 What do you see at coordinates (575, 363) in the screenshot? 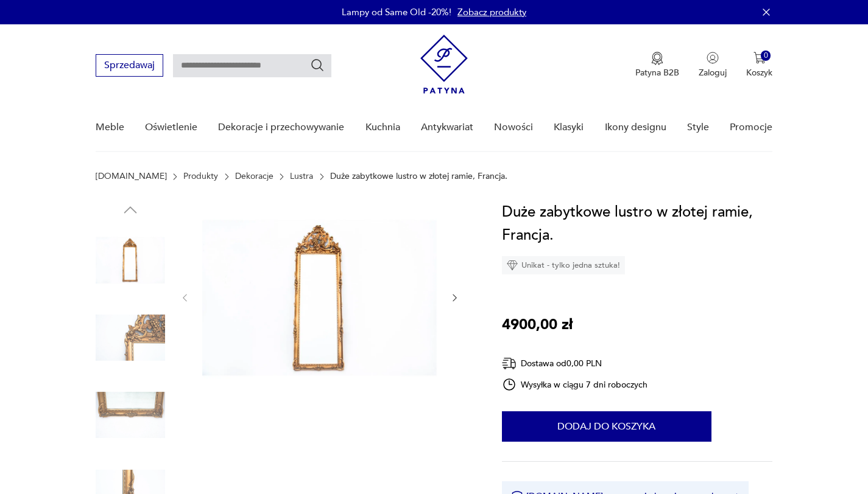
I see `div: Dostawa od 0,00 PLN` at bounding box center [575, 363].